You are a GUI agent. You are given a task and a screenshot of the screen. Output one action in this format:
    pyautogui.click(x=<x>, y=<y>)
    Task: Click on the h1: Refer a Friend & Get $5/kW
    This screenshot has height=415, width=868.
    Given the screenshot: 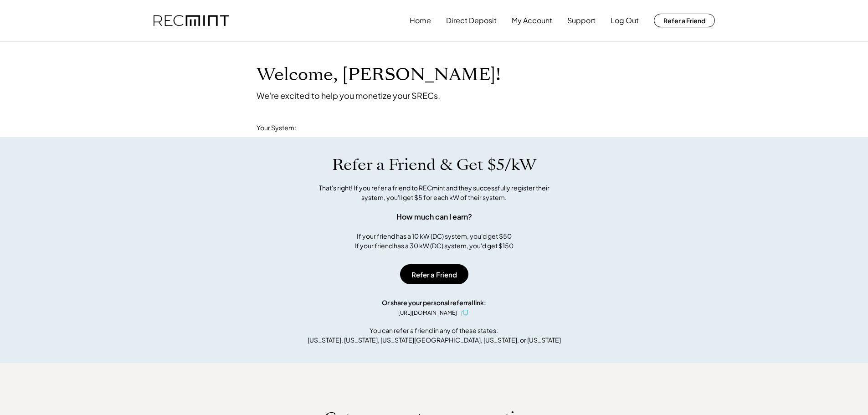 What is the action you would take?
    pyautogui.click(x=434, y=165)
    